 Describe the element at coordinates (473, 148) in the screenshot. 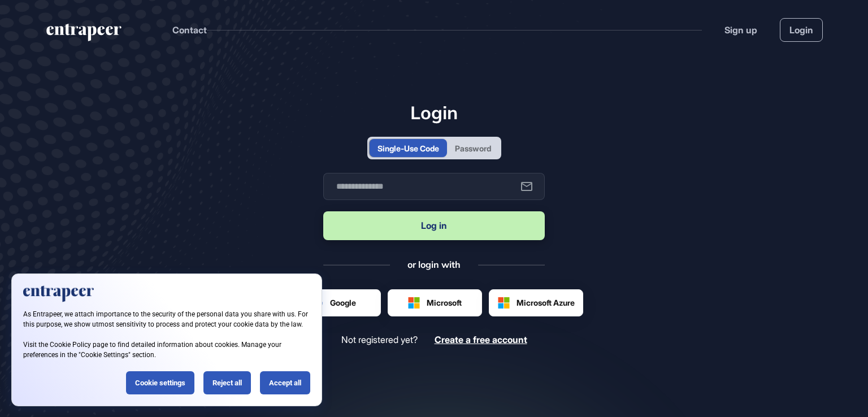

I see `div: Password` at that location.